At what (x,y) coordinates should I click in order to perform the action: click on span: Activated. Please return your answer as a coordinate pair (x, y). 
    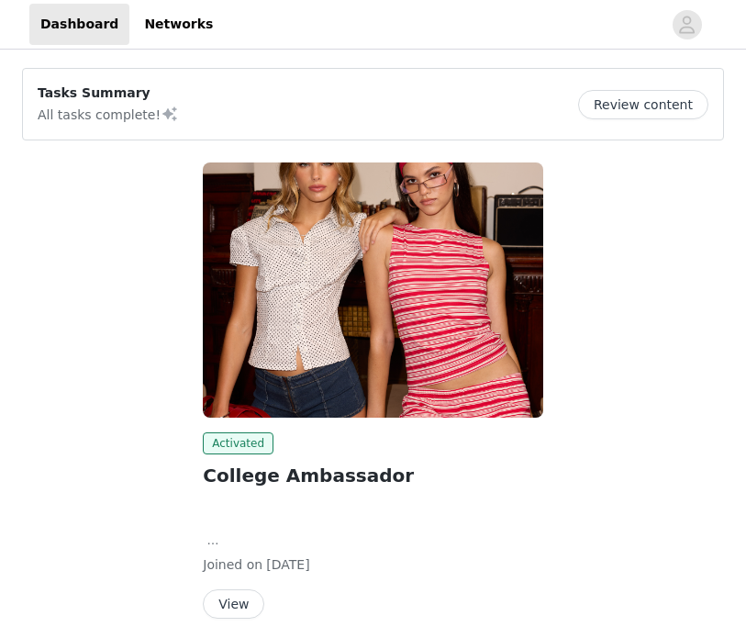
    Looking at the image, I should click on (238, 443).